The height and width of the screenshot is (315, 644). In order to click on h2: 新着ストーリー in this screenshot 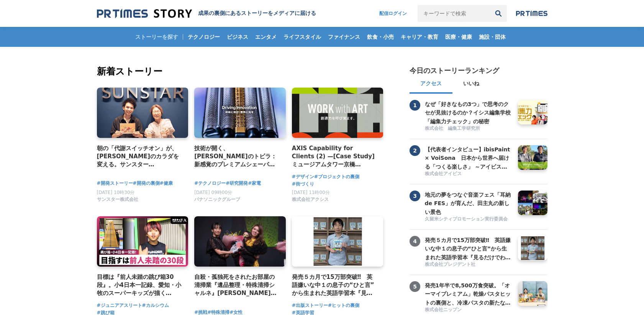, I will do `click(241, 71)`.